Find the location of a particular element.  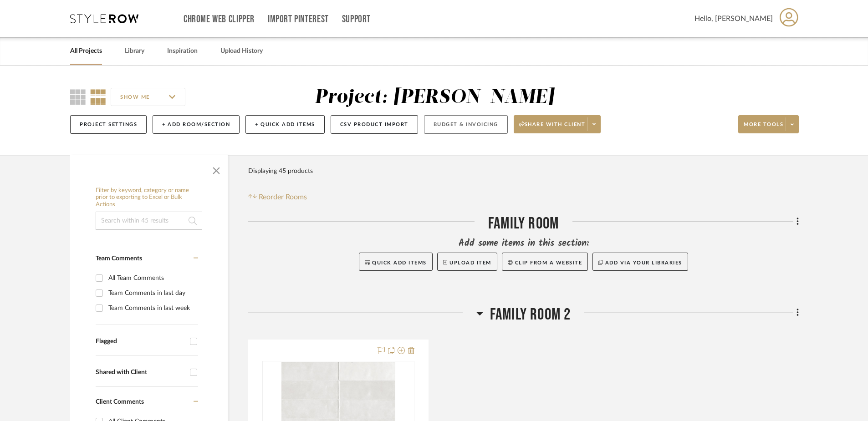

span: Share with client is located at coordinates (552, 128).